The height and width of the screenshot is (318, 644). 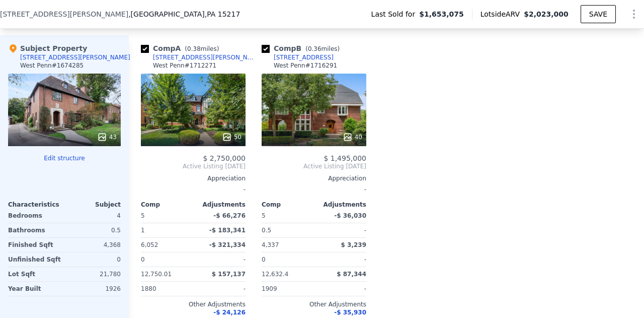 What do you see at coordinates (65, 159) in the screenshot?
I see `button: Edit structure` at bounding box center [65, 159].